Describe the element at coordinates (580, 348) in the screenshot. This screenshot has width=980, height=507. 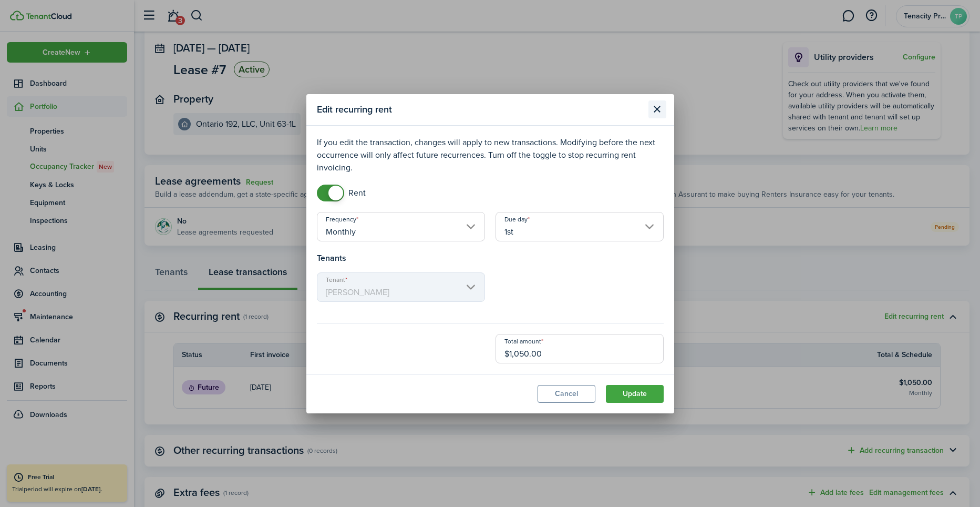
I see `input: 0.00` at that location.